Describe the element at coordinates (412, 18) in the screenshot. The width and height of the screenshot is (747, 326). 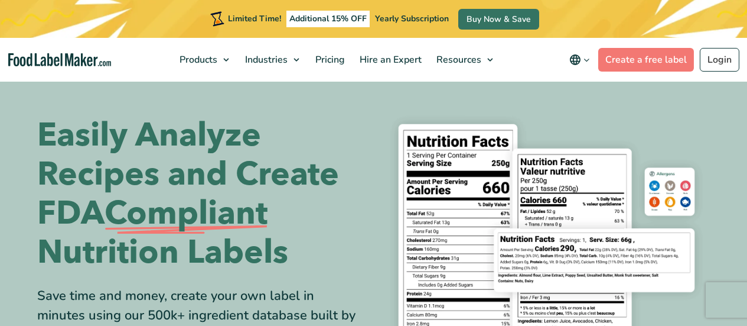
I see `span: Yearly Subscription` at that location.